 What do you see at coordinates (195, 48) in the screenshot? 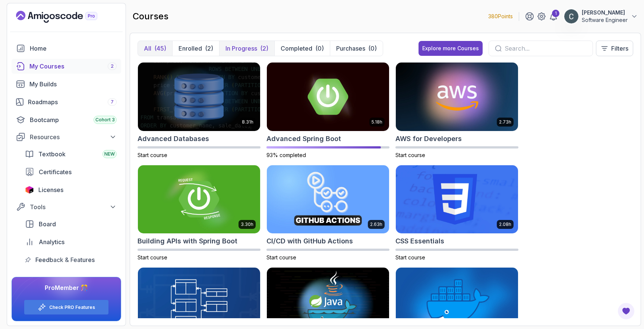
I see `button: Enrolled(2)` at bounding box center [195, 48].